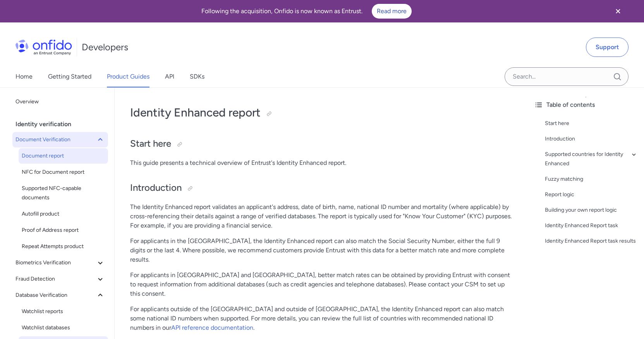 The width and height of the screenshot is (644, 339). I want to click on button: Fraud Detection, so click(60, 279).